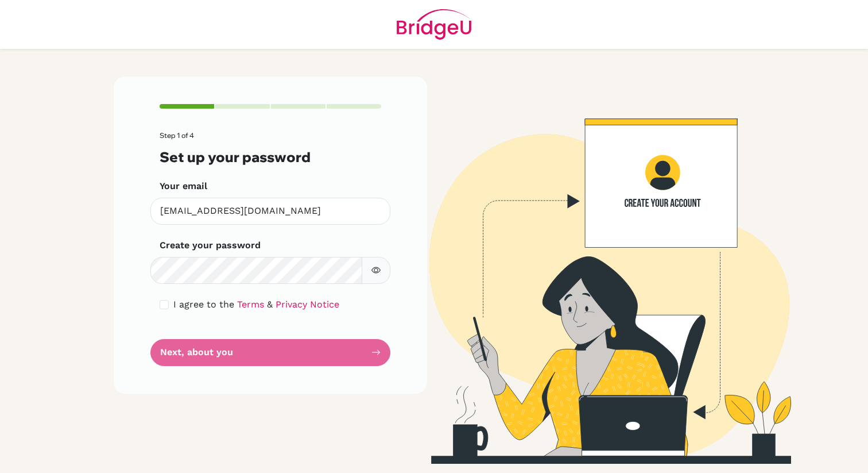  What do you see at coordinates (183, 186) in the screenshot?
I see `label: Your email` at bounding box center [183, 186].